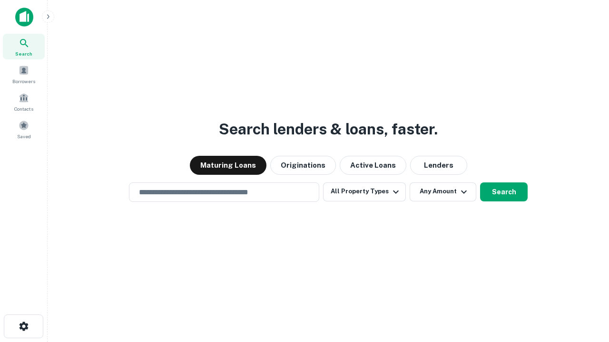  Describe the element at coordinates (24, 129) in the screenshot. I see `a: Saved` at that location.